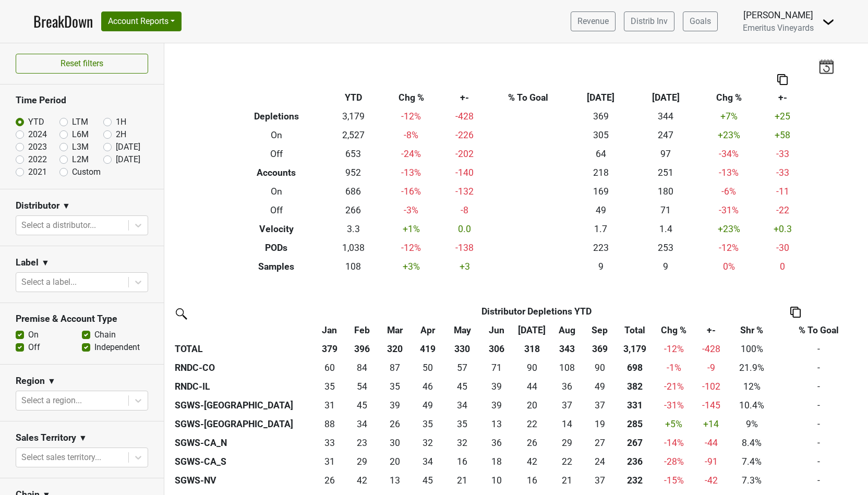  Describe the element at coordinates (567, 462) in the screenshot. I see `td: 22` at that location.